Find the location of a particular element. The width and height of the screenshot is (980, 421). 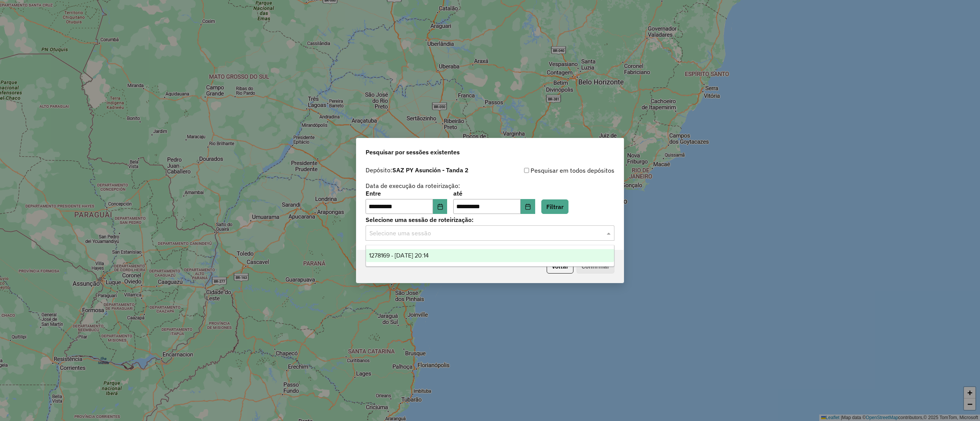

button: Filtrar is located at coordinates (555, 207).